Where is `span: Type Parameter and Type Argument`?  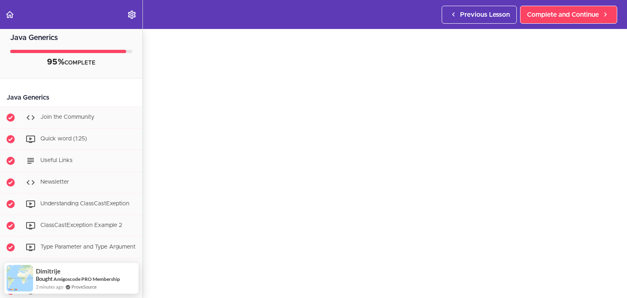 span: Type Parameter and Type Argument is located at coordinates (88, 247).